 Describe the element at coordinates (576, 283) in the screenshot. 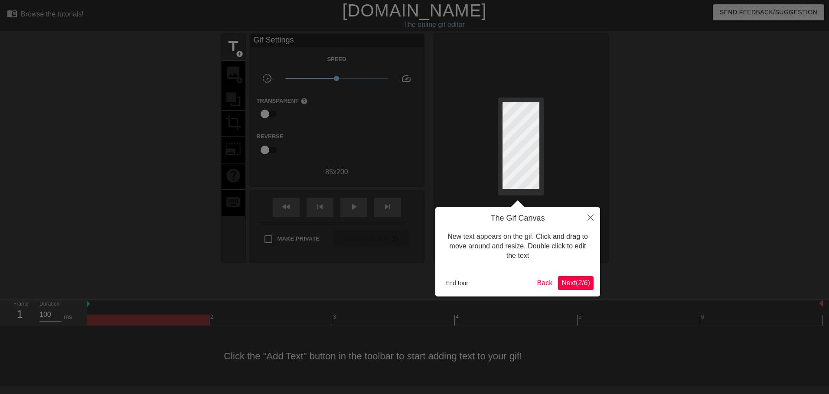

I see `button: Next` at that location.